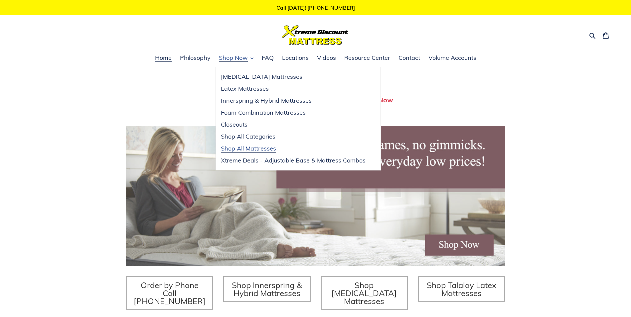 The image size is (631, 317). What do you see at coordinates (195, 58) in the screenshot?
I see `span: Philosophy` at bounding box center [195, 58].